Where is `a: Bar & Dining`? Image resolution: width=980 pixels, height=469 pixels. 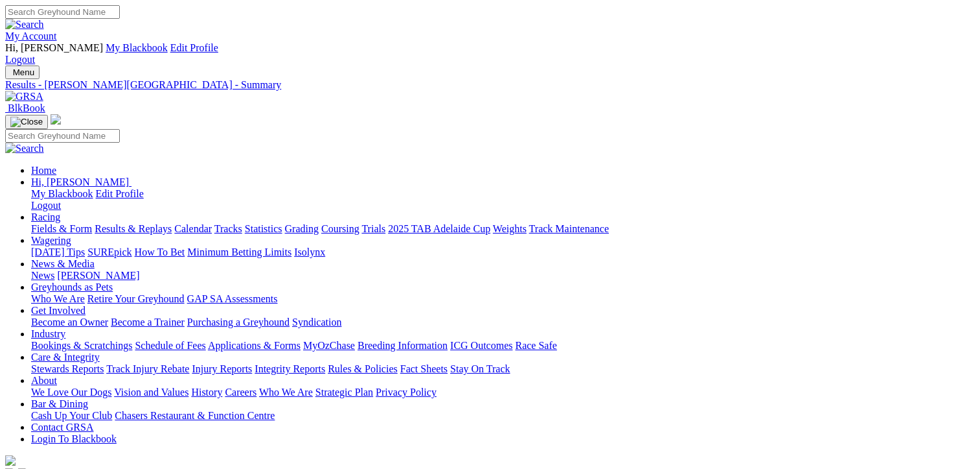 a: Bar & Dining is located at coordinates (59, 403).